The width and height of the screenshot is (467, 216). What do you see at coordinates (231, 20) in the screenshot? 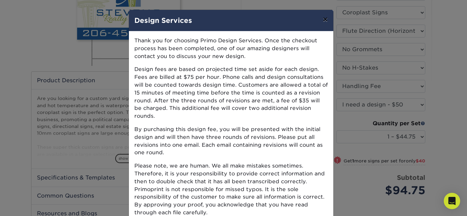
I see `h4: Design Services` at bounding box center [231, 20].